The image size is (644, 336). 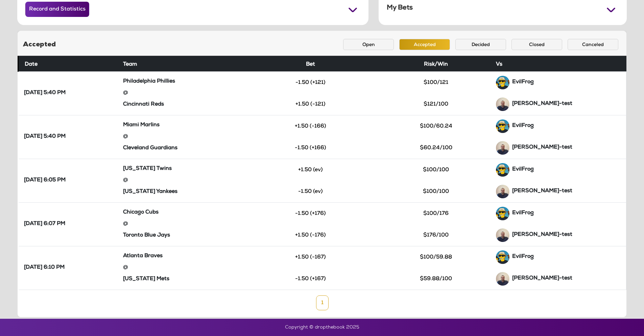 What do you see at coordinates (311, 279) in the screenshot?
I see `button: -1.50 (+167)` at bounding box center [311, 279].